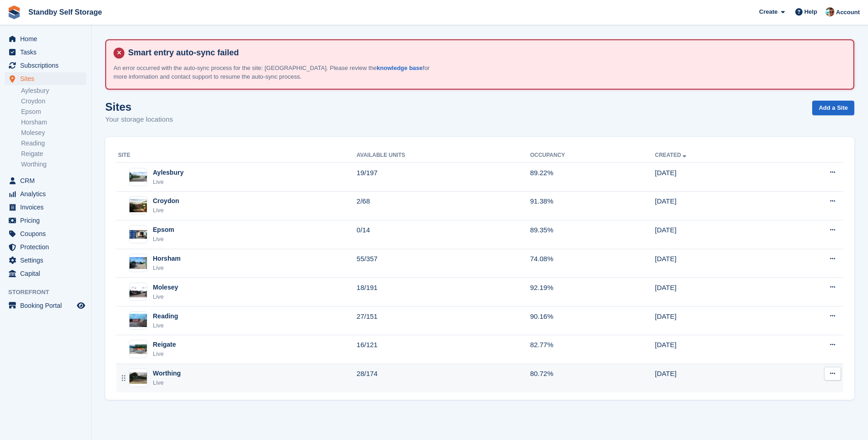 The width and height of the screenshot is (868, 440). What do you see at coordinates (592, 292) in the screenshot?
I see `td: 92.19%` at bounding box center [592, 292].